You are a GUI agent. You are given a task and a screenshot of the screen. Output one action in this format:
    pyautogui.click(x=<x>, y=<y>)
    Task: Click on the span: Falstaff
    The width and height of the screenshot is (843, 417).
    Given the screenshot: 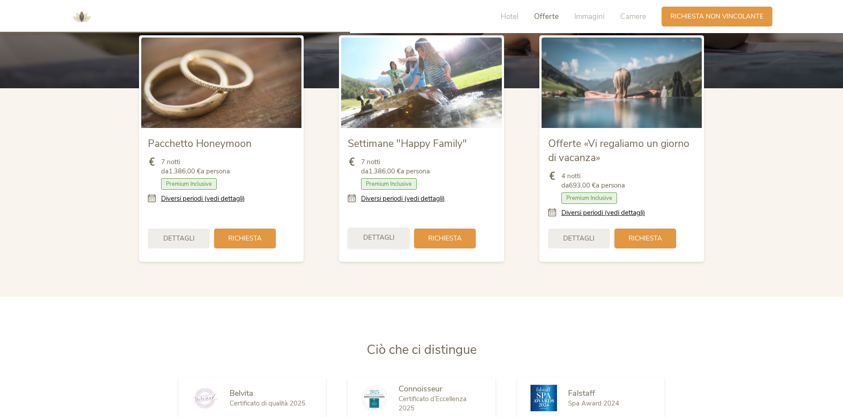 What is the action you would take?
    pyautogui.click(x=582, y=393)
    